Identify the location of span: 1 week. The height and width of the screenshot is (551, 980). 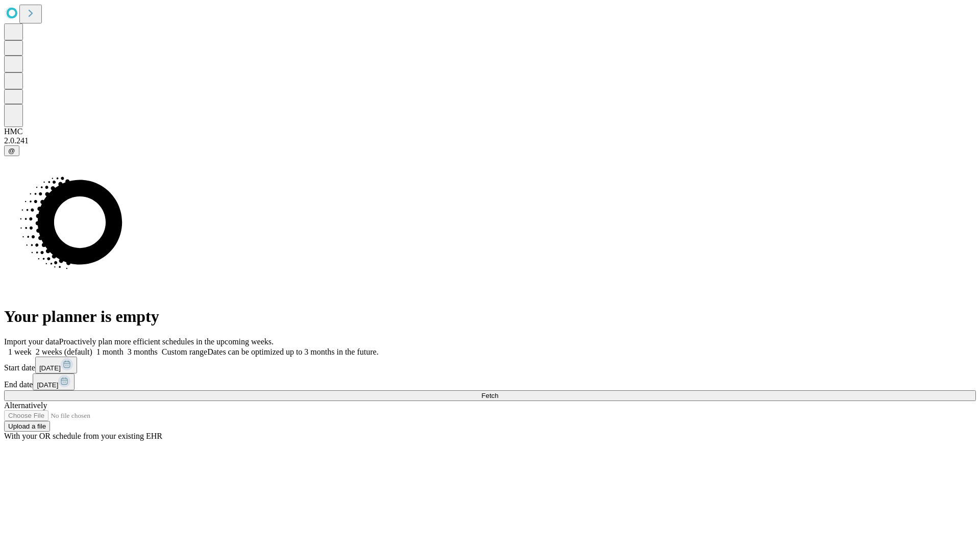
(20, 352).